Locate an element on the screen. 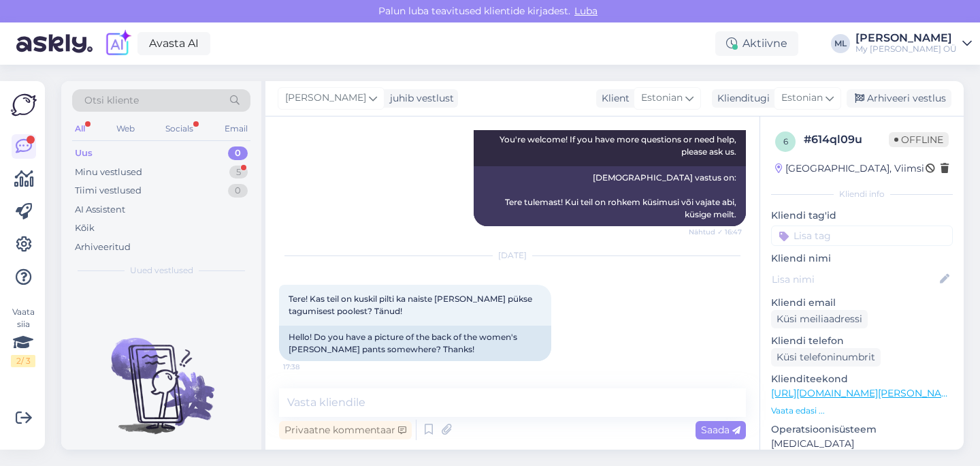 Image resolution: width=980 pixels, height=466 pixels. div: AI Assistent is located at coordinates (100, 210).